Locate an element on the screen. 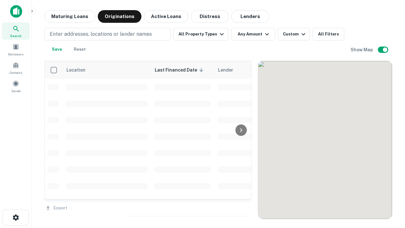  button: Enter addresses, locations or lender names is located at coordinates (107, 34).